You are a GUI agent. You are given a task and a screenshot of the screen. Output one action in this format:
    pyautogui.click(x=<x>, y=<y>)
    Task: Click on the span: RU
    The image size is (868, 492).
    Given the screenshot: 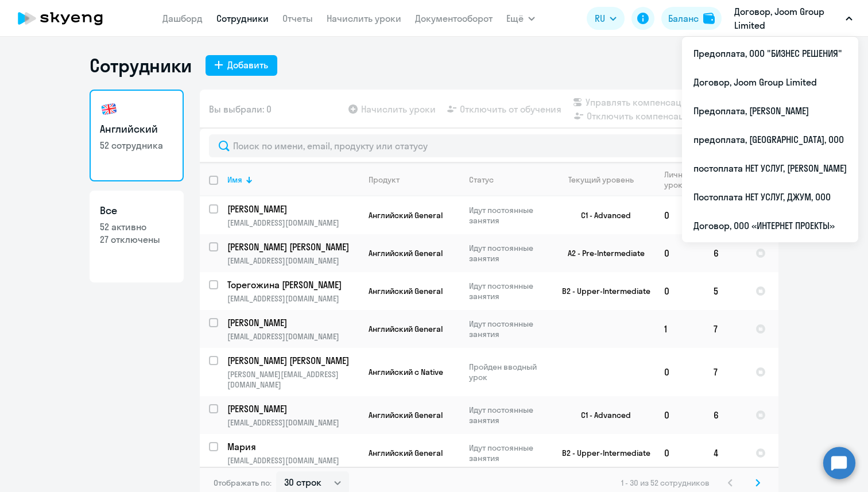 What is the action you would take?
    pyautogui.click(x=600, y=18)
    